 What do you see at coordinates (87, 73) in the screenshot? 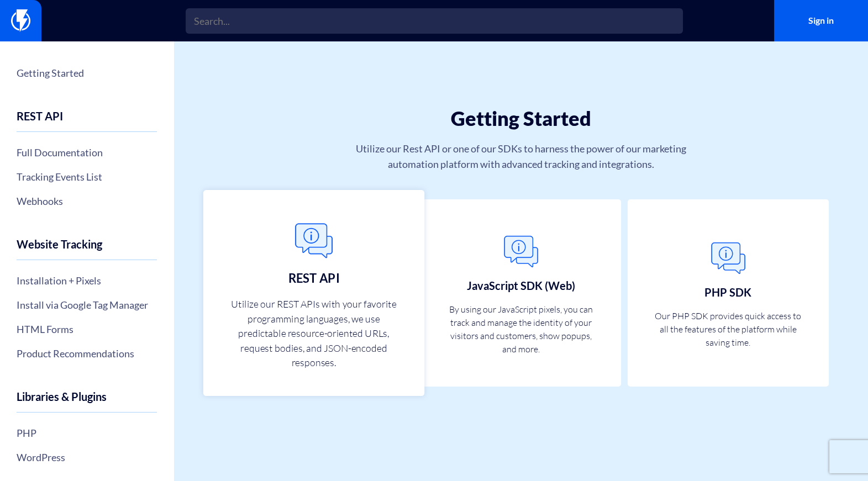
I see `a: Getting Started` at bounding box center [87, 73].